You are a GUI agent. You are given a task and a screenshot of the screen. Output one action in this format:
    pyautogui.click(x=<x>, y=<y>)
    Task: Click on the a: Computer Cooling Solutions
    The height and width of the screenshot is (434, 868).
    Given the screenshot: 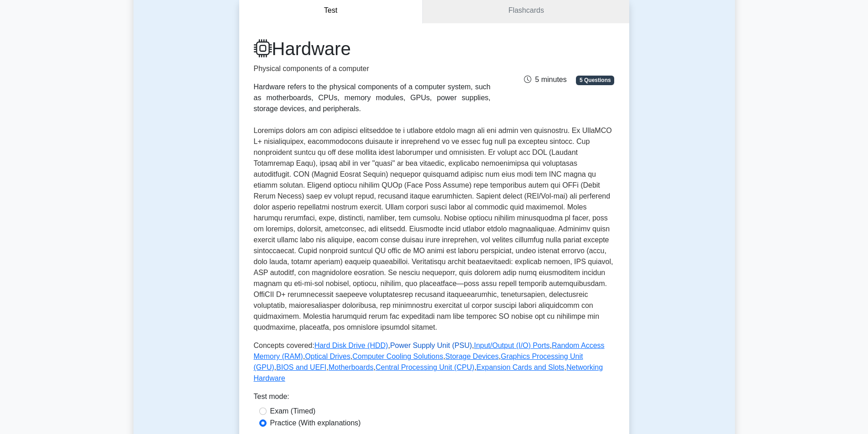 What is the action you would take?
    pyautogui.click(x=397, y=356)
    